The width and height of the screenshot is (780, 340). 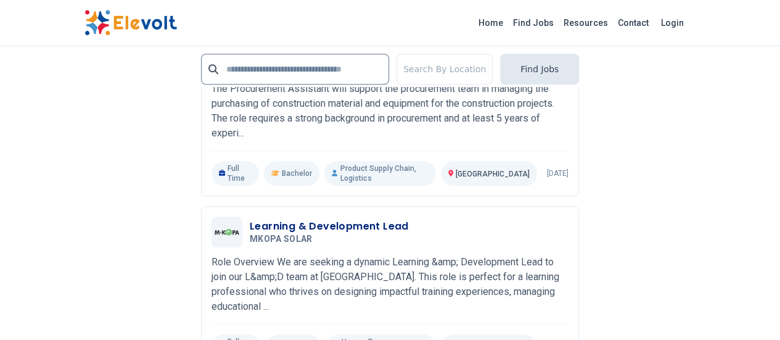 What do you see at coordinates (297, 173) in the screenshot?
I see `span: Bachelor` at bounding box center [297, 173].